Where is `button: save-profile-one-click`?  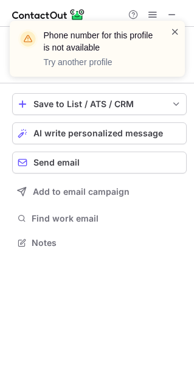 button: save-profile-one-click is located at coordinates (99, 104).